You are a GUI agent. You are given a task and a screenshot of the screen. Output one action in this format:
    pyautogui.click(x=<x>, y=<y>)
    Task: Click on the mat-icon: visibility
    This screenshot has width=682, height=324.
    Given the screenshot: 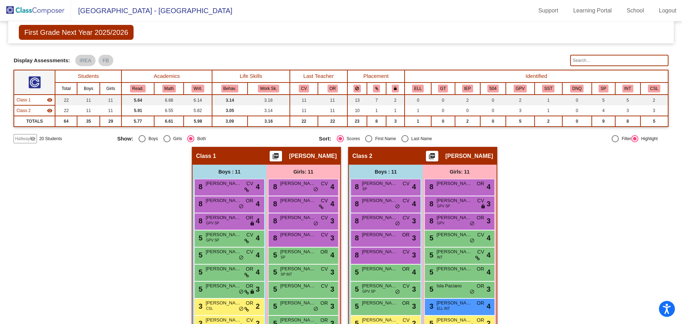 What is the action you would take?
    pyautogui.click(x=50, y=110)
    